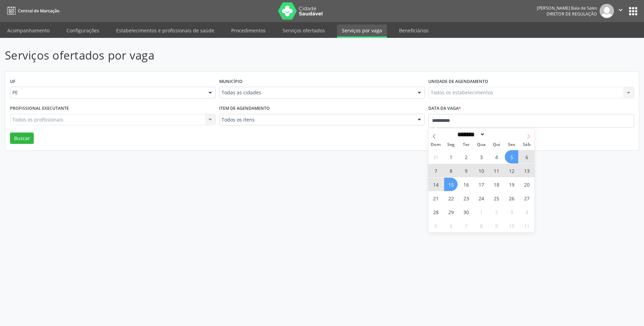 The image size is (644, 326). What do you see at coordinates (466, 212) in the screenshot?
I see `span: Setembro 30, 2025` at bounding box center [466, 212].